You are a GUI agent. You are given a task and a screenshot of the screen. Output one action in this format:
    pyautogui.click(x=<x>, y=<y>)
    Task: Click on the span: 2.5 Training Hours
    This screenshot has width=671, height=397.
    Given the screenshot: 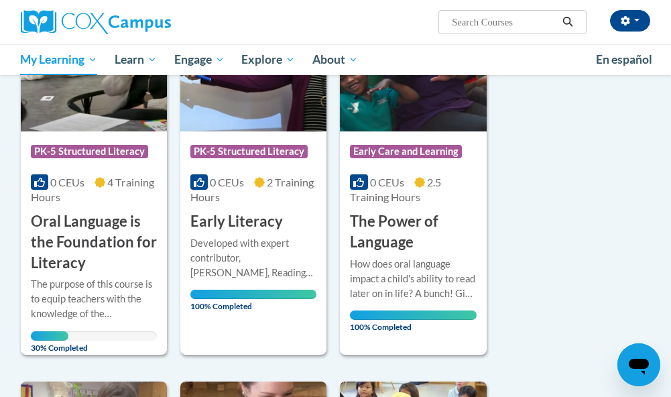 What is the action you would take?
    pyautogui.click(x=395, y=189)
    